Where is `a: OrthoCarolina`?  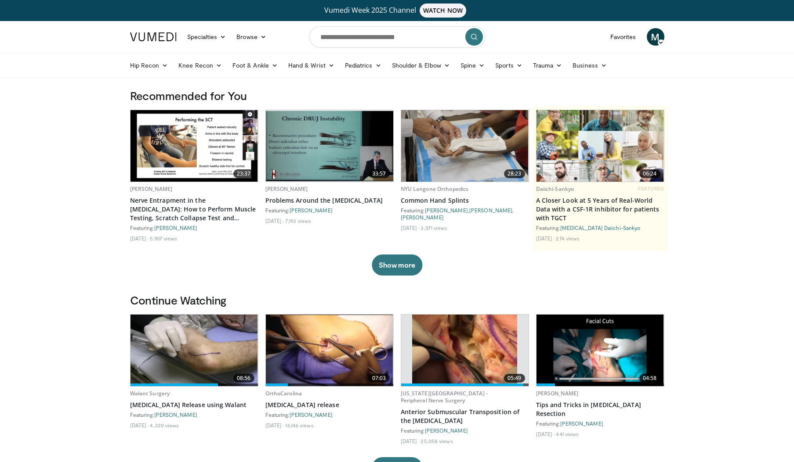
a: OrthoCarolina is located at coordinates (284, 393).